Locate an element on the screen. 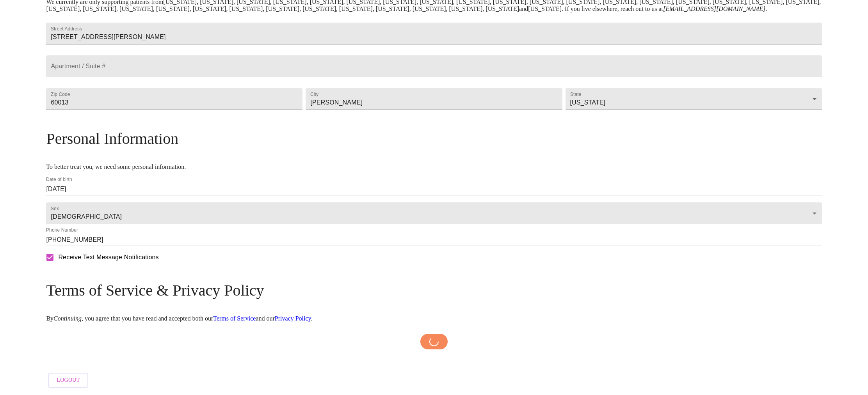  label: Date of birth is located at coordinates (58, 180).